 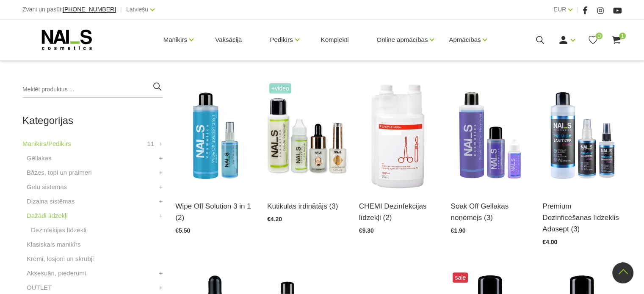 What do you see at coordinates (228, 40) in the screenshot?
I see `a: Vaksācija` at bounding box center [228, 40].